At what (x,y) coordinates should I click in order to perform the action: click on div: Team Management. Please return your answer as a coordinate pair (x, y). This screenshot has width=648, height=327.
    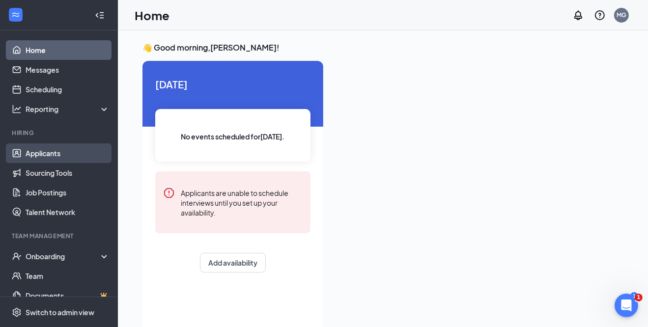
    Looking at the image, I should click on (59, 236).